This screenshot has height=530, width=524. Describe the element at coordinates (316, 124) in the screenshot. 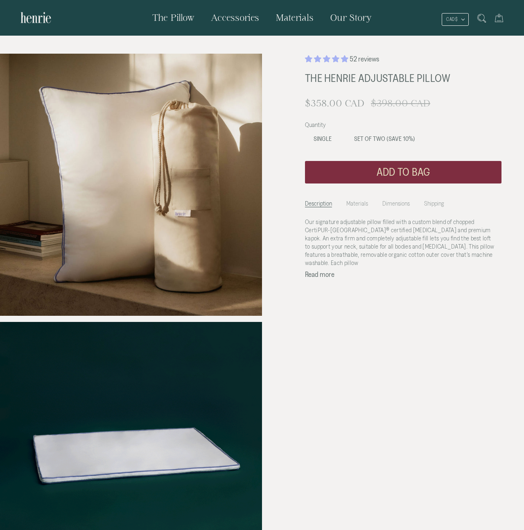

I see `span: Quantity` at that location.